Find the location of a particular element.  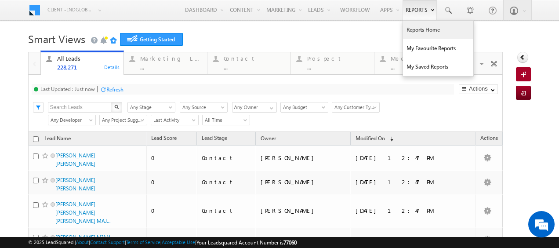

span: Any Stage is located at coordinates (150, 107).